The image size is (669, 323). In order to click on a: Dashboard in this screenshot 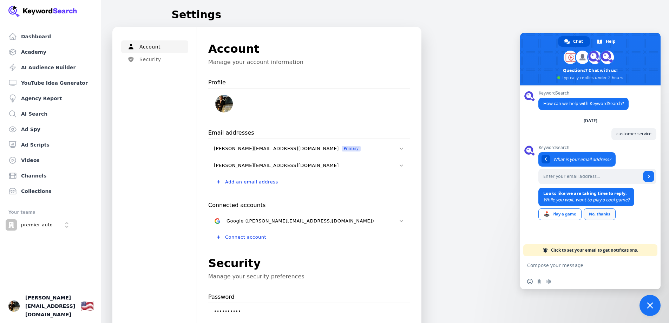, I will do `click(50, 37)`.